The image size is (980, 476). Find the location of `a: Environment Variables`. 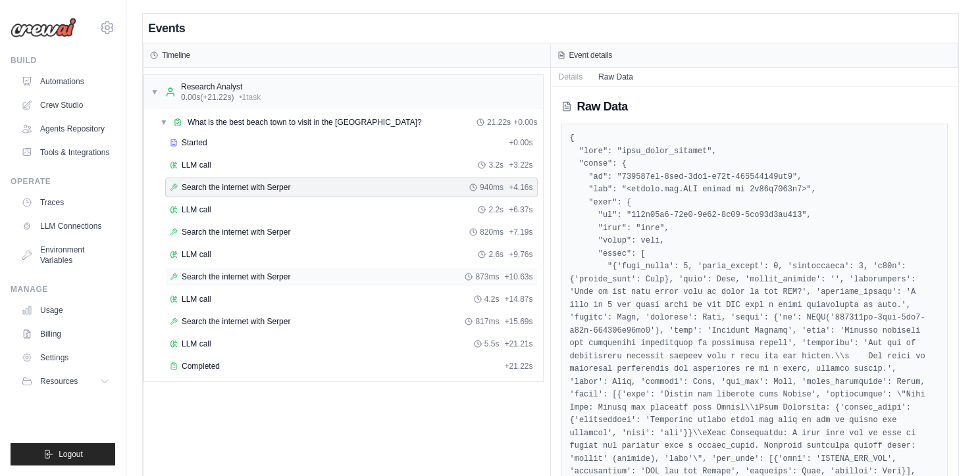

a: Environment Variables is located at coordinates (65, 255).